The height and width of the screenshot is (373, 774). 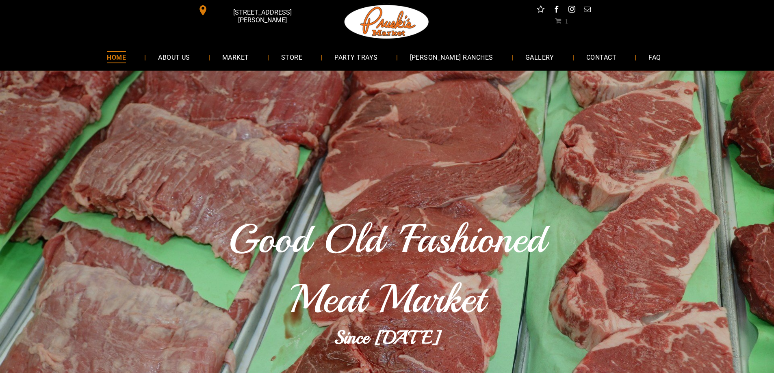 I want to click on a: FAQ, so click(x=654, y=57).